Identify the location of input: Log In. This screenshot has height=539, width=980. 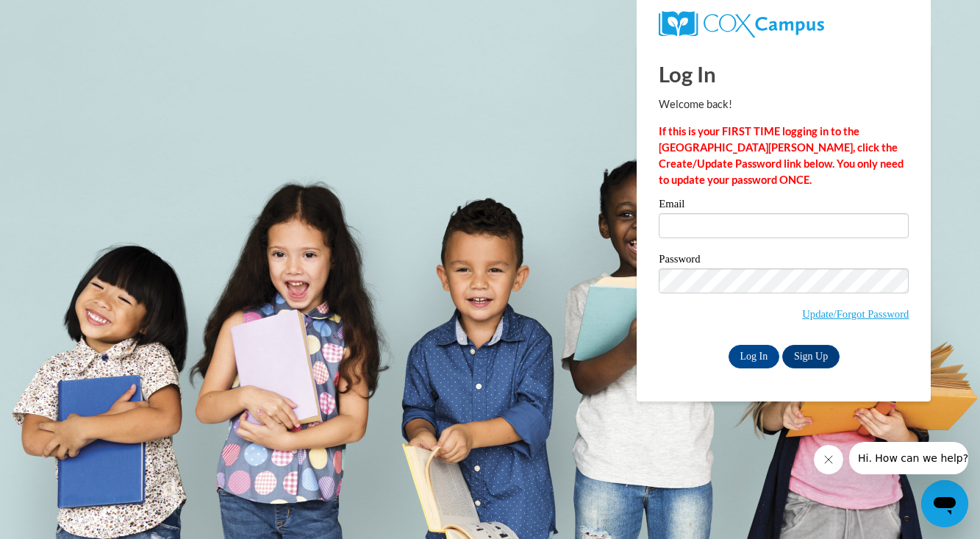
(754, 356).